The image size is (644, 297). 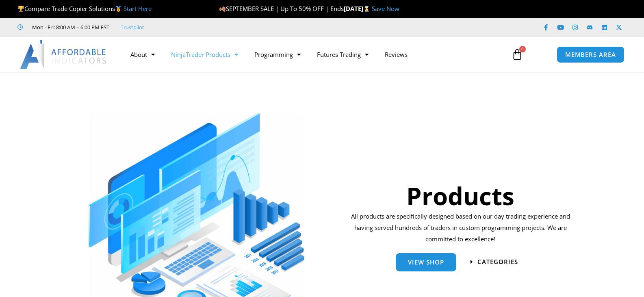 What do you see at coordinates (137, 8) in the screenshot?
I see `a: Start Here` at bounding box center [137, 8].